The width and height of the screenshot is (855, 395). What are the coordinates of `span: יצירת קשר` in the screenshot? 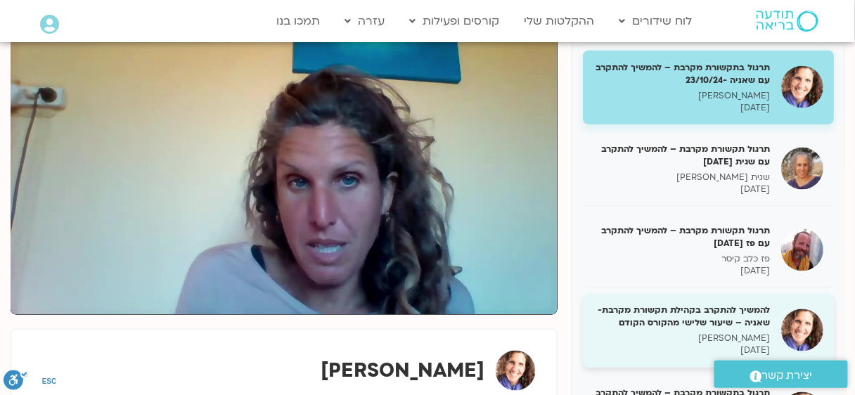 It's located at (788, 376).